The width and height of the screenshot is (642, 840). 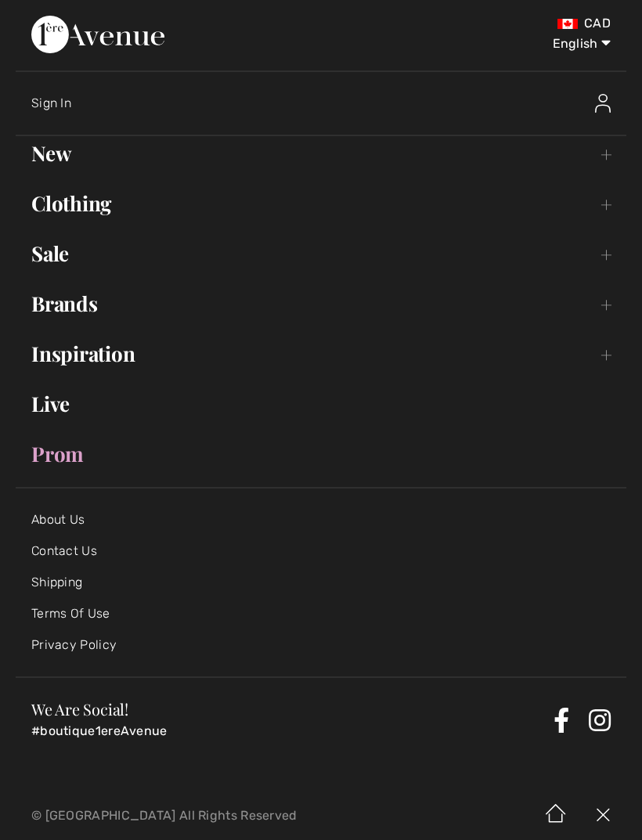 I want to click on a: Privacy Policy, so click(x=73, y=645).